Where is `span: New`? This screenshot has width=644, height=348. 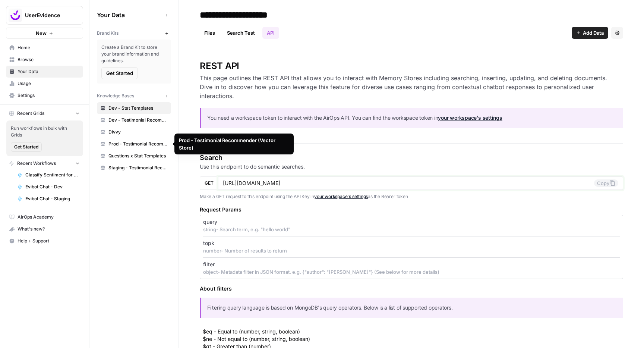 span: New is located at coordinates (41, 33).